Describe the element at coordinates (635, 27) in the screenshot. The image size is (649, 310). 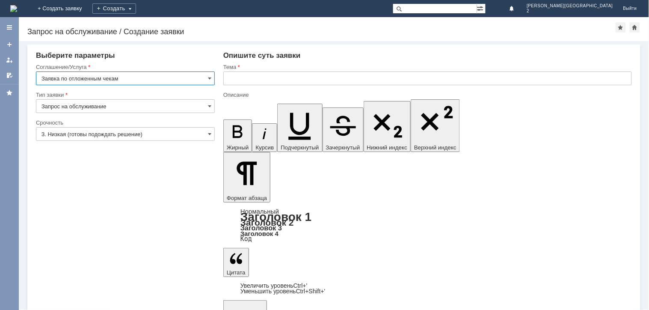
I see `div: Сделать домашней страницей` at that location.